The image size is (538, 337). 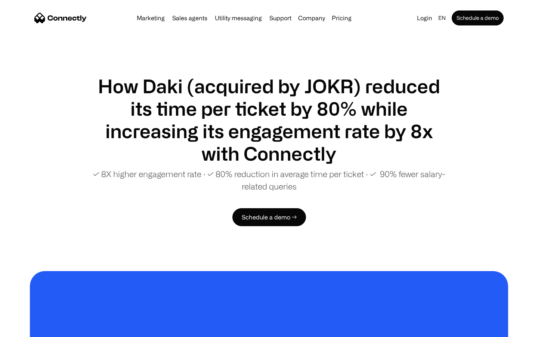 What do you see at coordinates (61, 18) in the screenshot?
I see `a: home` at bounding box center [61, 18].